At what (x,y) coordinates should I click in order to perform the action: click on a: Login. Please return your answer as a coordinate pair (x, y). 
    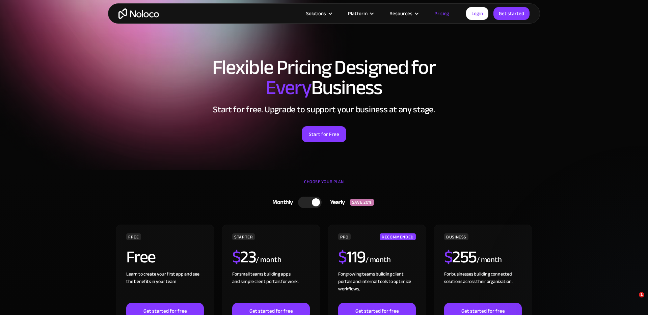
    Looking at the image, I should click on (477, 13).